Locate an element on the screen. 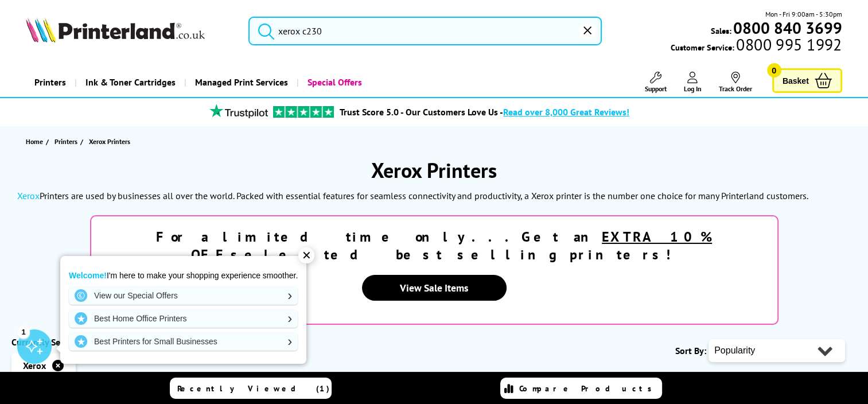  span: Support is located at coordinates (656, 89).